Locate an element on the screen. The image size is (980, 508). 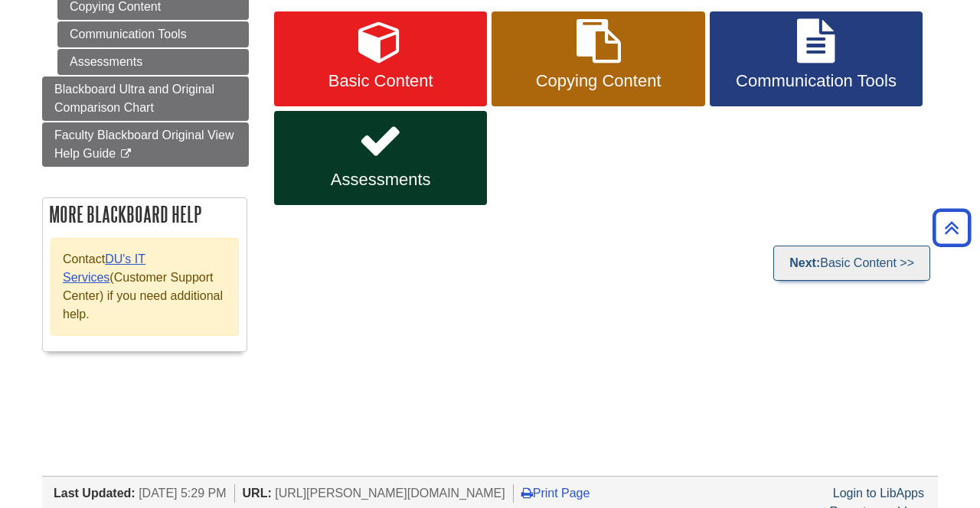
span: Communication Tools is located at coordinates (816, 81).